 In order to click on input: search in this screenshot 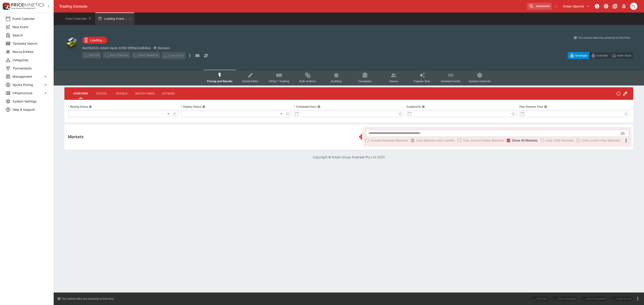, I will do `click(539, 6)`.